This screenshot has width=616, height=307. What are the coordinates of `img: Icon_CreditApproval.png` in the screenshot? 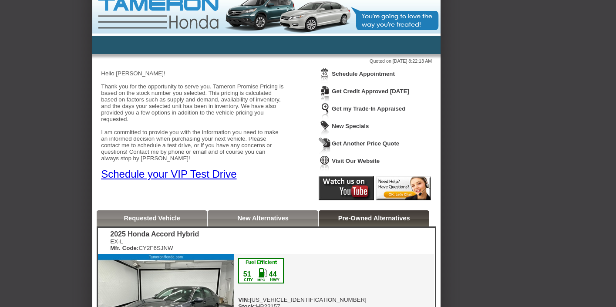 It's located at (325, 93).